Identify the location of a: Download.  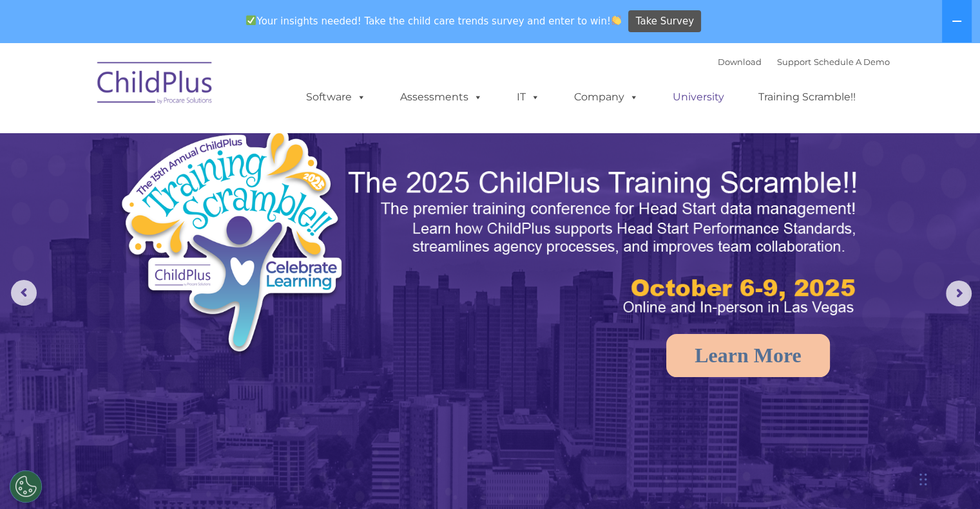
(739, 62).